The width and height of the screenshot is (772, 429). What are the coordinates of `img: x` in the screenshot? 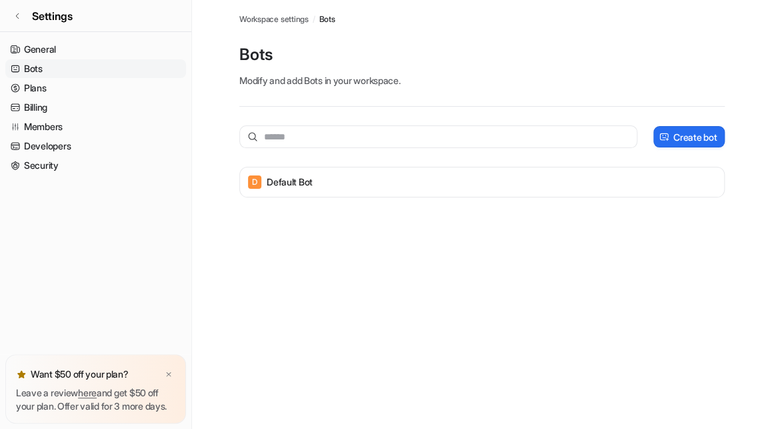 It's located at (169, 374).